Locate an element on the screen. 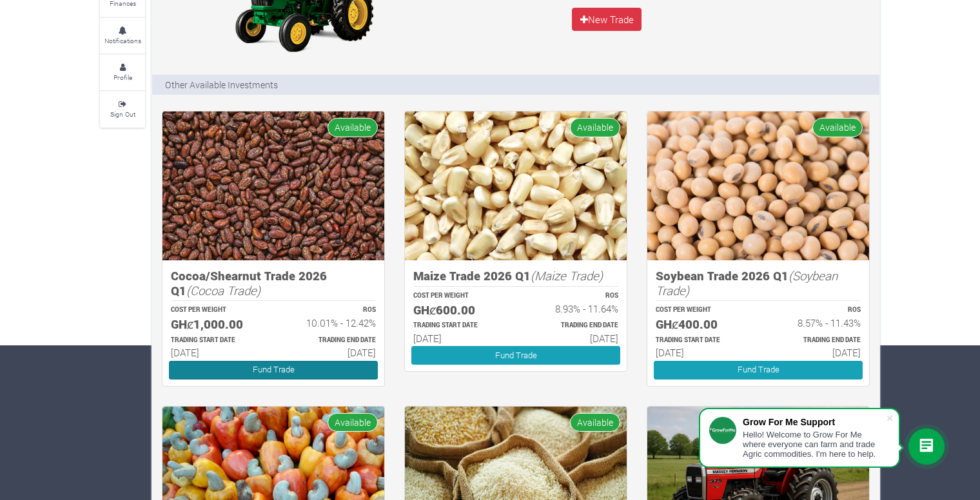 This screenshot has width=980, height=500. h6: 8.93% - 11.64% is located at coordinates (572, 309).